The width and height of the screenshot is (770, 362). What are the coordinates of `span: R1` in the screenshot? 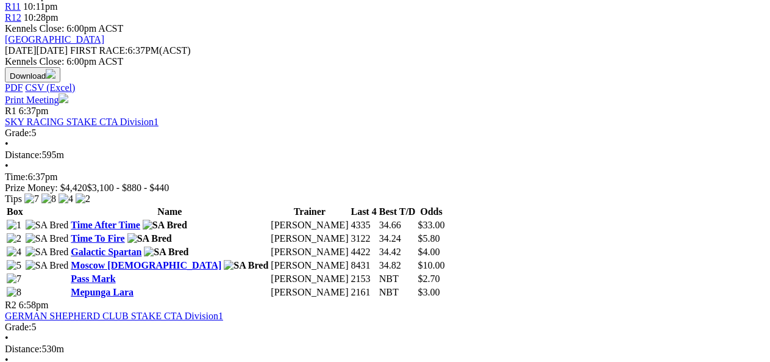 It's located at (10, 110).